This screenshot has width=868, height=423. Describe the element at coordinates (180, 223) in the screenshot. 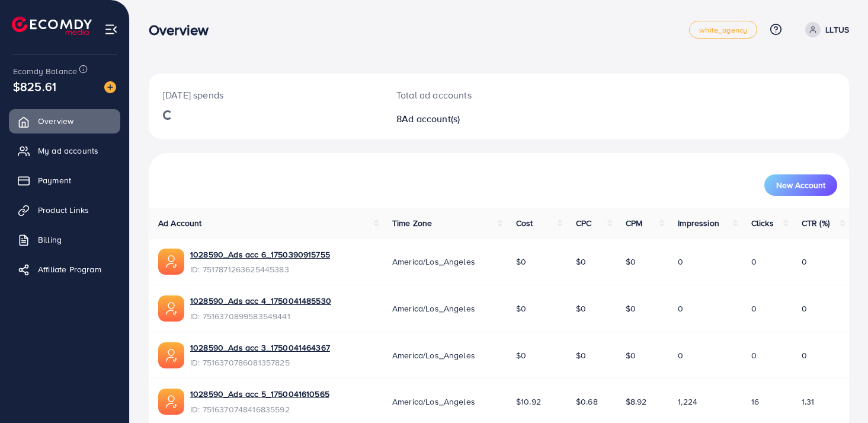

I see `span: Ad Account` at that location.